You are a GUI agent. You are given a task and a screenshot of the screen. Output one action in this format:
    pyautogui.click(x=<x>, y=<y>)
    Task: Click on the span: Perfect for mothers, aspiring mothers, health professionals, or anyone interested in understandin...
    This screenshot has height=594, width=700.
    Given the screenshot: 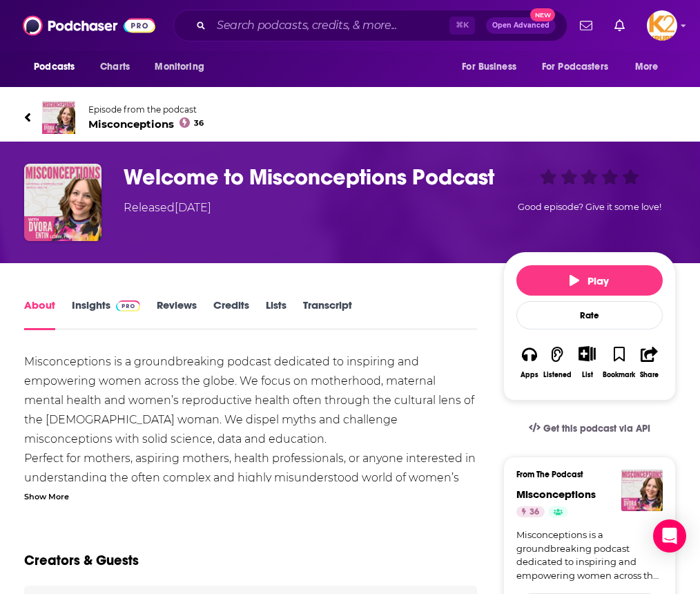 What is the action you would take?
    pyautogui.click(x=250, y=477)
    